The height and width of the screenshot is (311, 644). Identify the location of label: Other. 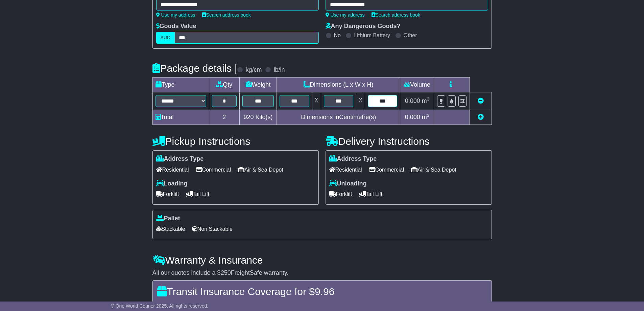
(410, 35).